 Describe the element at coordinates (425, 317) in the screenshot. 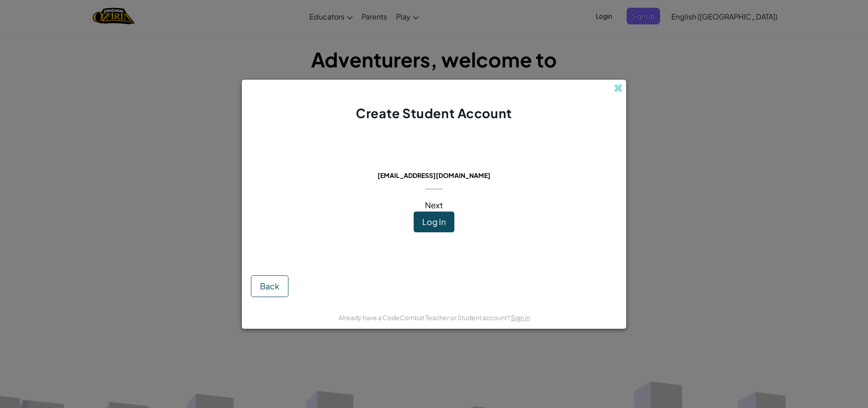

I see `span: Already have a CodeCombat Teacher or Student account?` at that location.